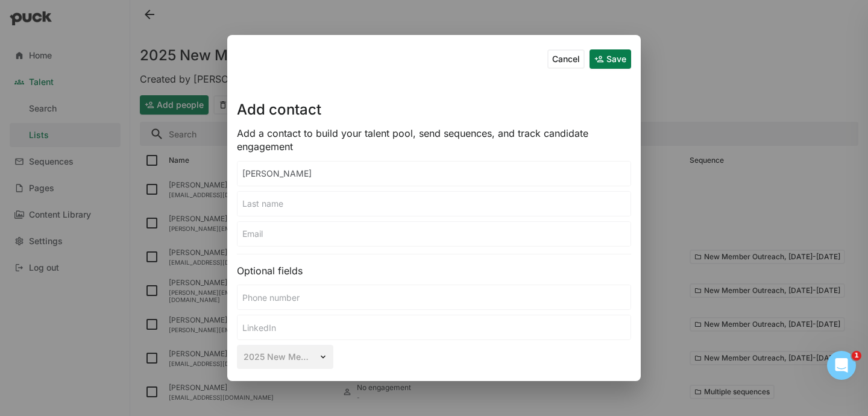 The image size is (868, 416). Describe the element at coordinates (434, 271) in the screenshot. I see `div: Optional fields` at that location.